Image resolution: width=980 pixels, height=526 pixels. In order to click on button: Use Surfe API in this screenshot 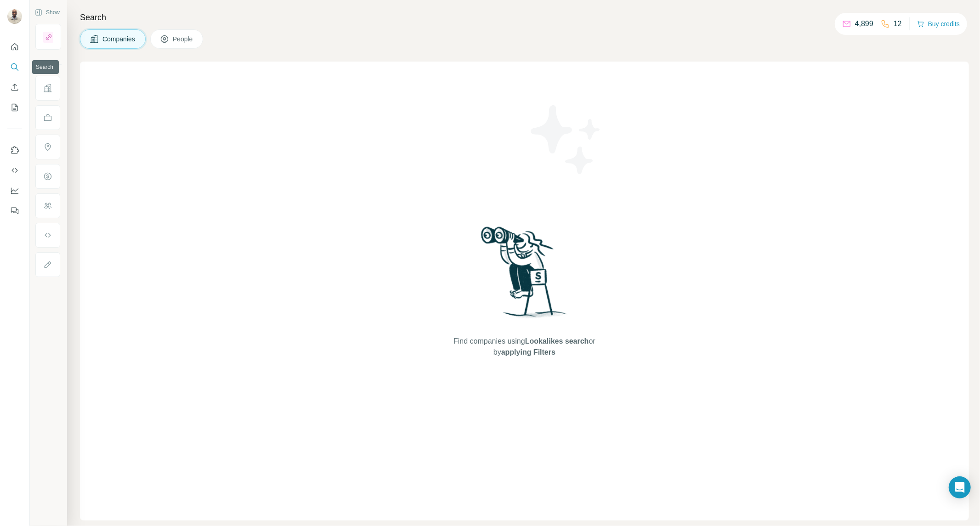, I will do `click(14, 171)`.